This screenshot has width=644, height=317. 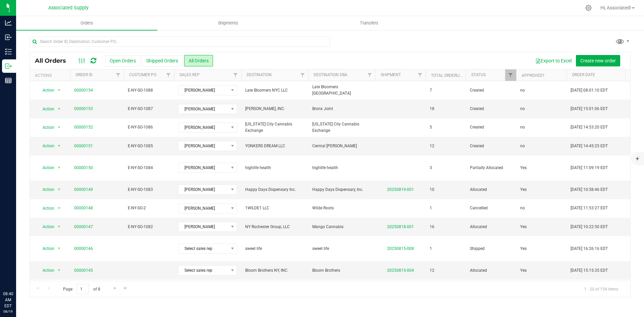 What do you see at coordinates (275, 227) in the screenshot?
I see `span: NY Rochester Group, LLC` at bounding box center [275, 227].